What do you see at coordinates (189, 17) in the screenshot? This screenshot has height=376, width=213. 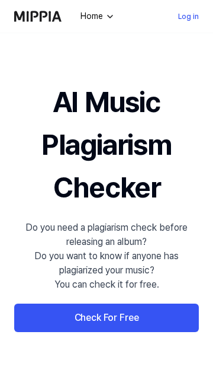 I see `a: Log in` at bounding box center [189, 17].